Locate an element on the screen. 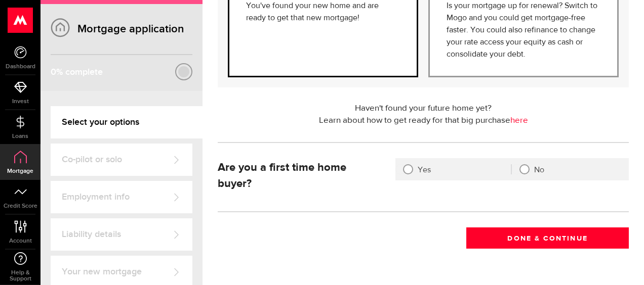  a: Co-pilot or solo is located at coordinates (121, 160).